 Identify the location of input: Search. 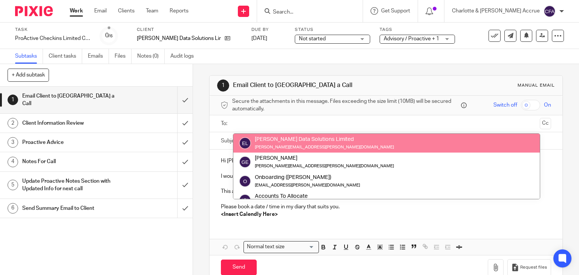
(306, 12).